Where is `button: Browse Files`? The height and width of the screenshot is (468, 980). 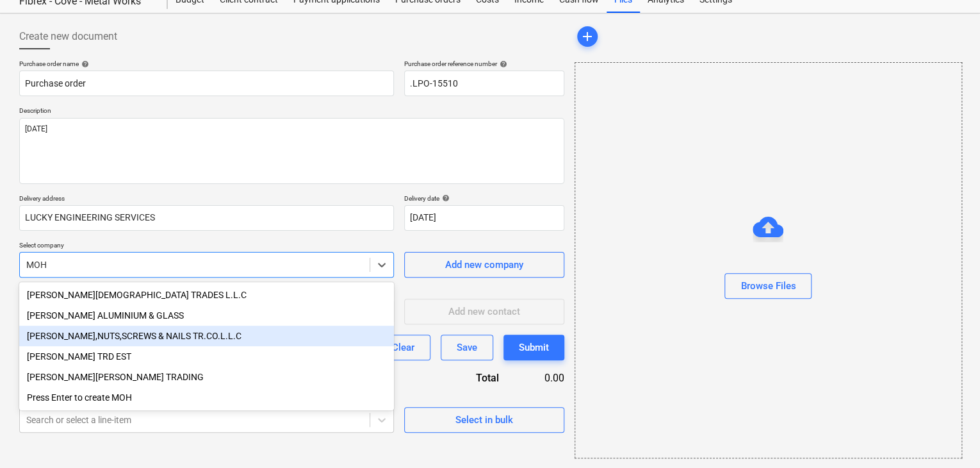 button: Browse Files is located at coordinates (768, 286).